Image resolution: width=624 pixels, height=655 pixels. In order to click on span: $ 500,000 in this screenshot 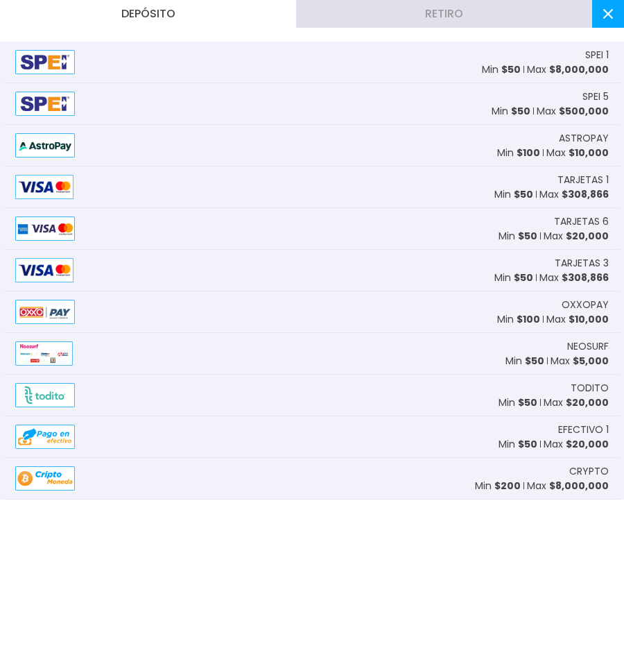, I will do `click(584, 111)`.